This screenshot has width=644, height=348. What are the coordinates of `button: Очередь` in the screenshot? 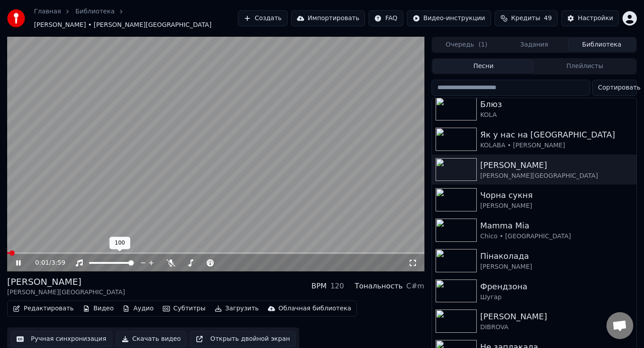 It's located at (466, 44).